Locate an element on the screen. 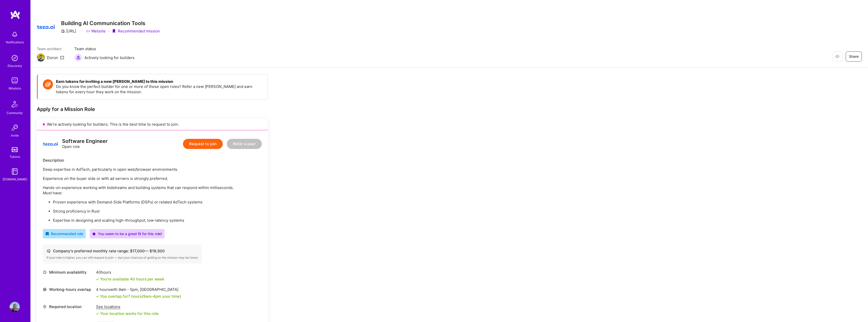 The height and width of the screenshot is (322, 868). img: Invite is located at coordinates (15, 127).